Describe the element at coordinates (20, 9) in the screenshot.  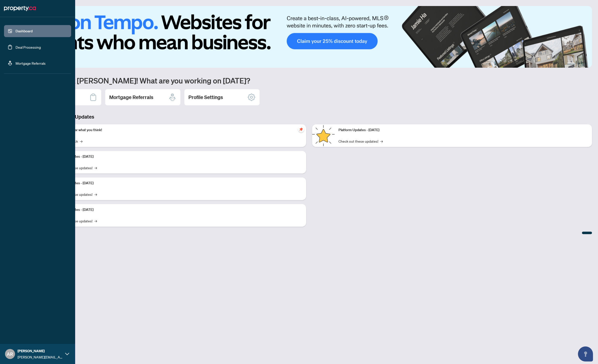
I see `img: logo` at that location.